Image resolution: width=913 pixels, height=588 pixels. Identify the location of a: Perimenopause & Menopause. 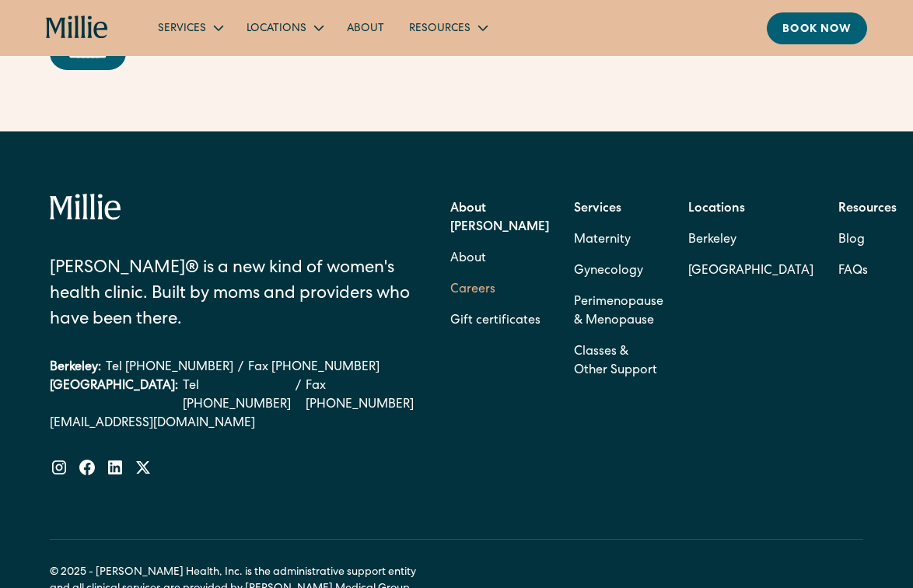
(618, 312).